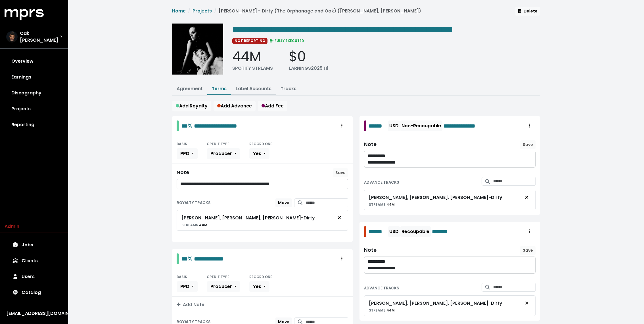 This screenshot has height=324, width=644. Describe the element at coordinates (179, 11) in the screenshot. I see `a: Home` at that location.